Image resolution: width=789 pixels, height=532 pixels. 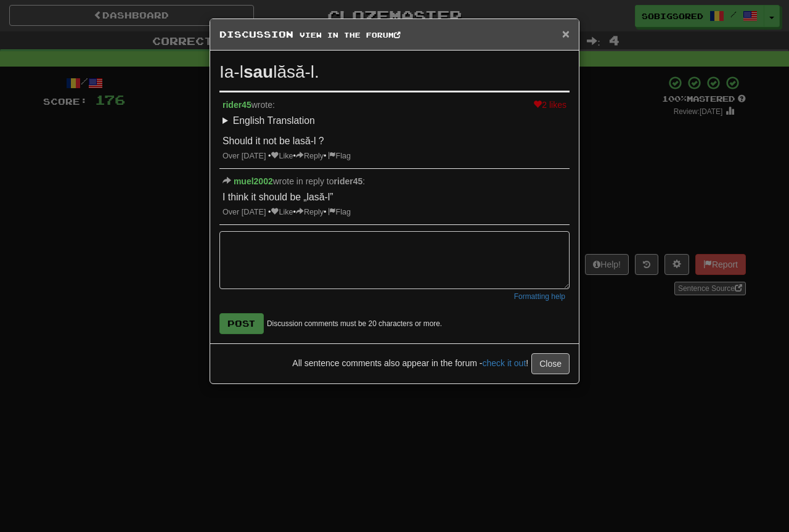 What do you see at coordinates (394, 141) in the screenshot?
I see `p: Should it not be lasă-l ?` at bounding box center [394, 141].